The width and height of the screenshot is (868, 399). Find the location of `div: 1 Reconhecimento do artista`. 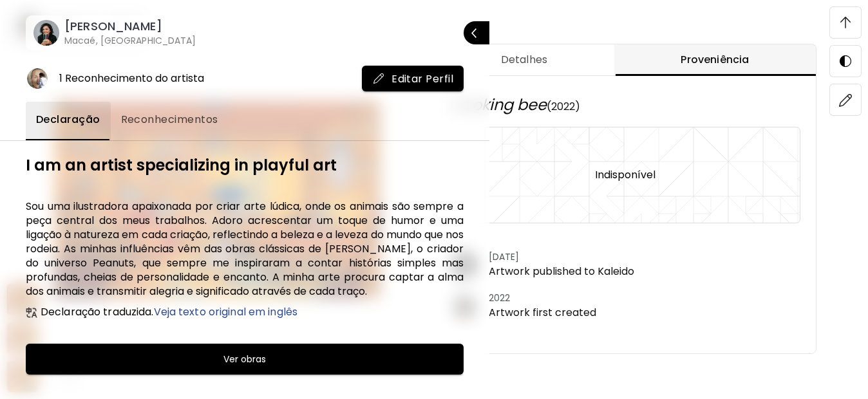

div: 1 Reconhecimento do artista is located at coordinates (132, 79).